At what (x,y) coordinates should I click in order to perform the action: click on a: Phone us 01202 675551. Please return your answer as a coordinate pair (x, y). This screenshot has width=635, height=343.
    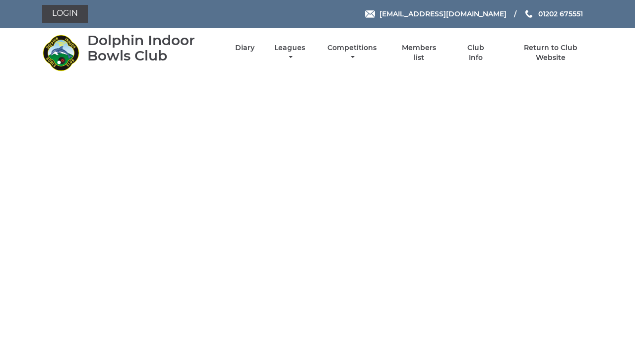
    Looking at the image, I should click on (553, 14).